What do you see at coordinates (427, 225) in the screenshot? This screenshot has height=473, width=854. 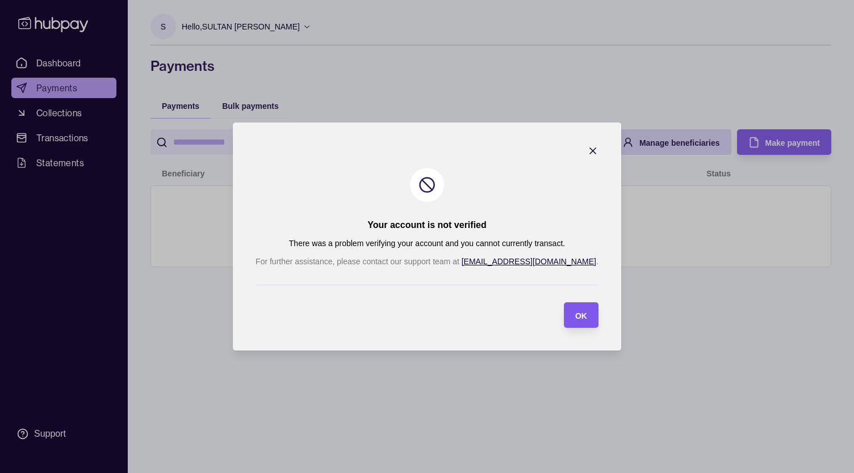 I see `h2: Your account is not verified` at bounding box center [427, 225].